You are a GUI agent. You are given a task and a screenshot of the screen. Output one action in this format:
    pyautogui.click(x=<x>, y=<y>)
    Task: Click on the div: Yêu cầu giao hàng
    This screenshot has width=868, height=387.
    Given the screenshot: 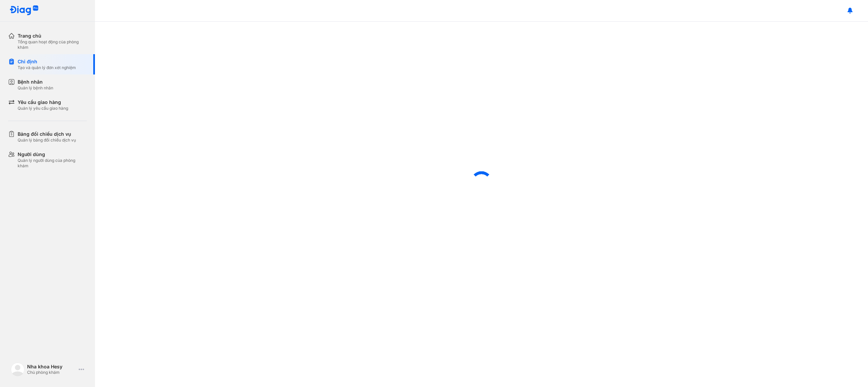 What is the action you would take?
    pyautogui.click(x=42, y=102)
    